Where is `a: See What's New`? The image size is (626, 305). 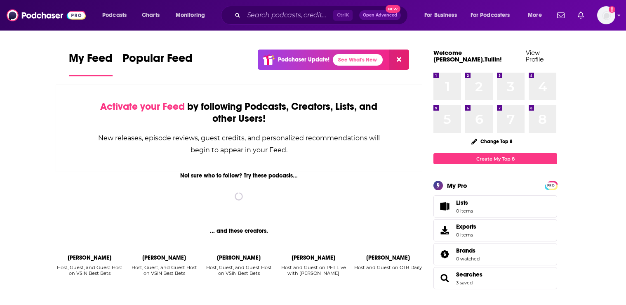 a: See What's New is located at coordinates (358, 60).